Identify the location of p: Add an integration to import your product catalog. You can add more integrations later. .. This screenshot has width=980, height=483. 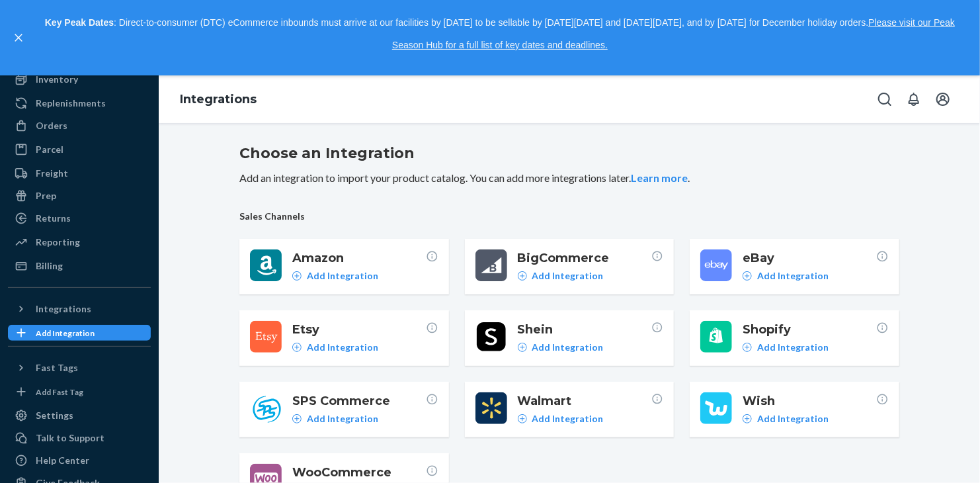
(569, 178).